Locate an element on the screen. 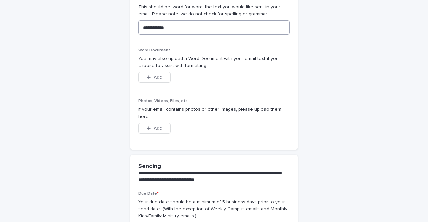 The width and height of the screenshot is (428, 222). span: Photos, Videos, Files, etc. is located at coordinates (163, 101).